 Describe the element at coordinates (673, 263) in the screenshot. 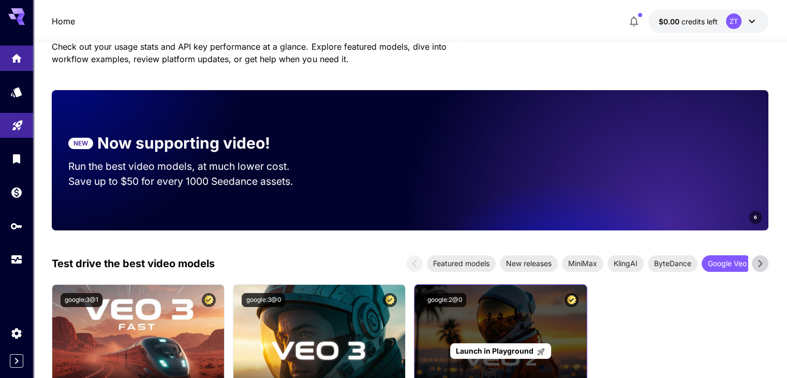

I see `span: ByteDance` at that location.